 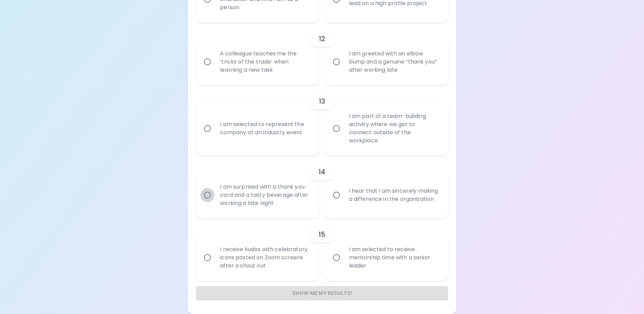 I want to click on div: I hear that I am sincerely making a difference in the organization, so click(x=394, y=195).